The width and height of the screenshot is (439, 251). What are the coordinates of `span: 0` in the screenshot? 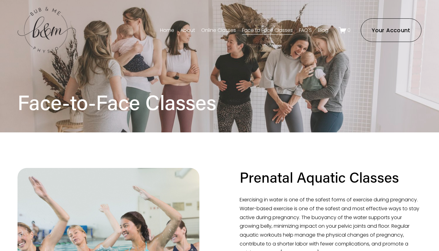 It's located at (349, 30).